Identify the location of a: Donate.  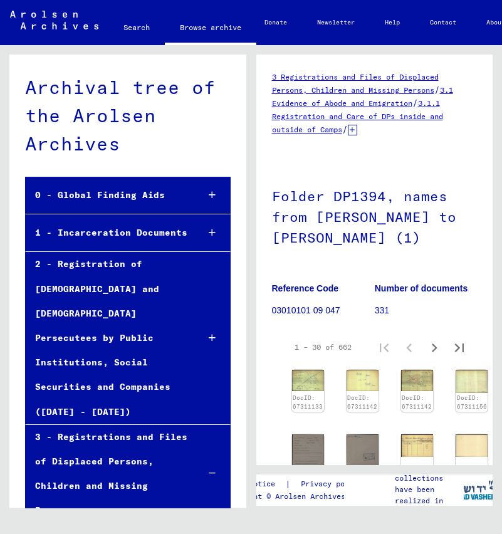
(276, 23).